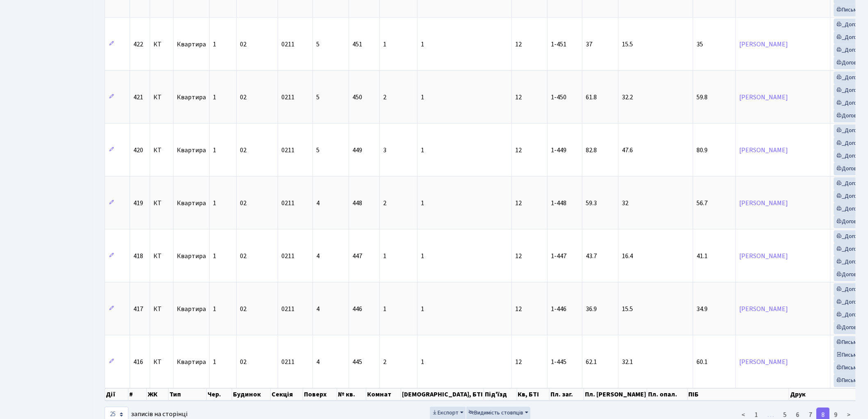 This screenshot has height=419, width=868. I want to click on span: 80.9, so click(702, 150).